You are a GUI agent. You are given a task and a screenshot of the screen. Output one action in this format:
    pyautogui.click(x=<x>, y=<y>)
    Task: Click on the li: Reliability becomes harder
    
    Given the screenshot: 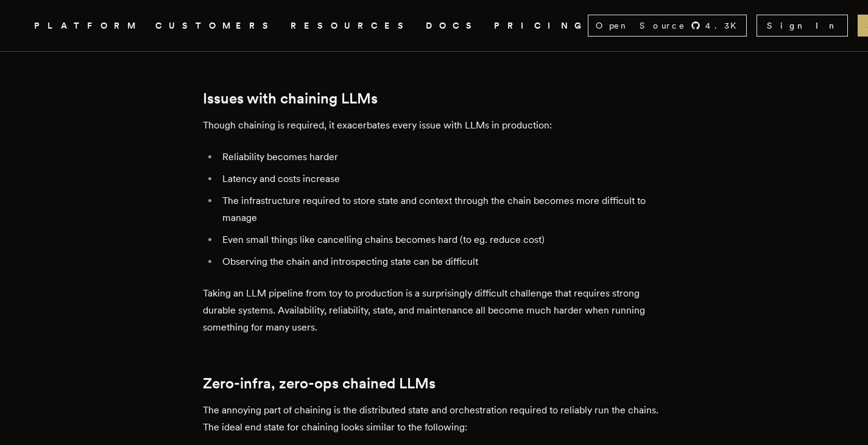 What is the action you would take?
    pyautogui.click(x=442, y=157)
    